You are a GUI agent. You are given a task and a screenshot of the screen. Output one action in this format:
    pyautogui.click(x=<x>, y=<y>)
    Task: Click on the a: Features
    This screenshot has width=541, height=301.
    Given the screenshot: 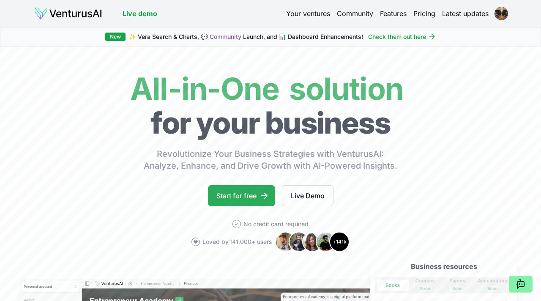 What is the action you would take?
    pyautogui.click(x=393, y=14)
    